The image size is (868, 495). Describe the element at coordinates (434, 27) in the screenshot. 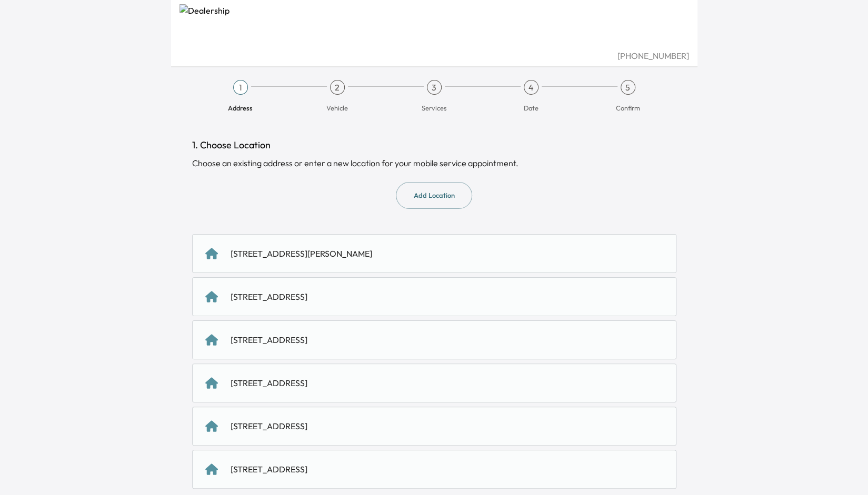

I see `img: Dealership` at that location.